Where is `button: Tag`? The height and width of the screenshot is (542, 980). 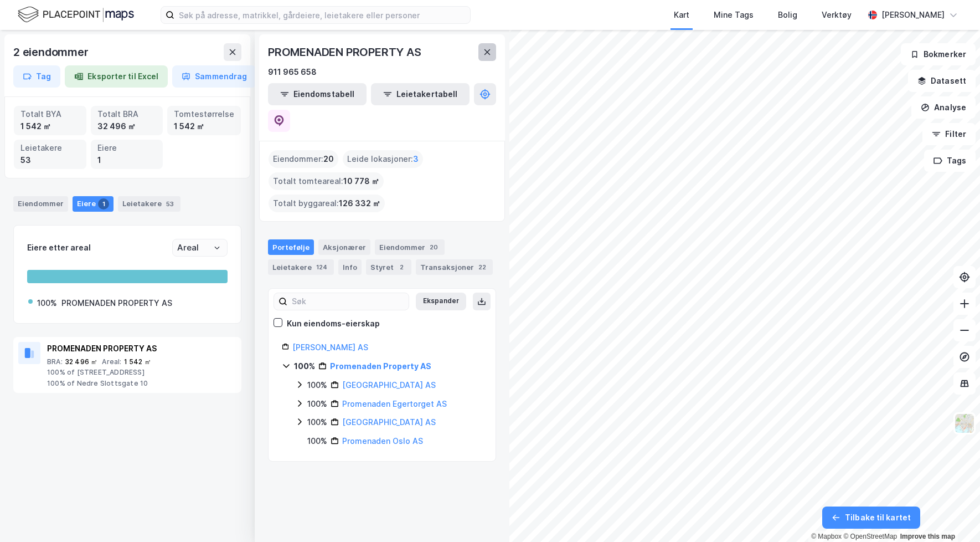
button: Tag is located at coordinates (37, 77).